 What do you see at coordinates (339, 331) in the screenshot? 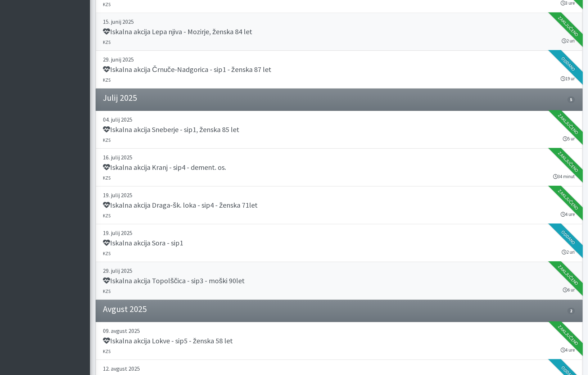
I see `p: 09. avgust 2025` at bounding box center [339, 331].